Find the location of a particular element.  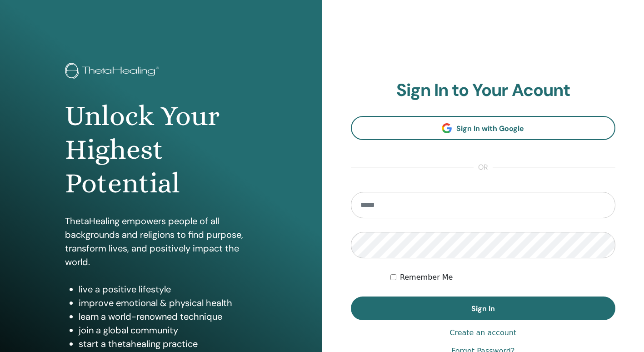

li: start a thetahealing practice is located at coordinates (168, 344).